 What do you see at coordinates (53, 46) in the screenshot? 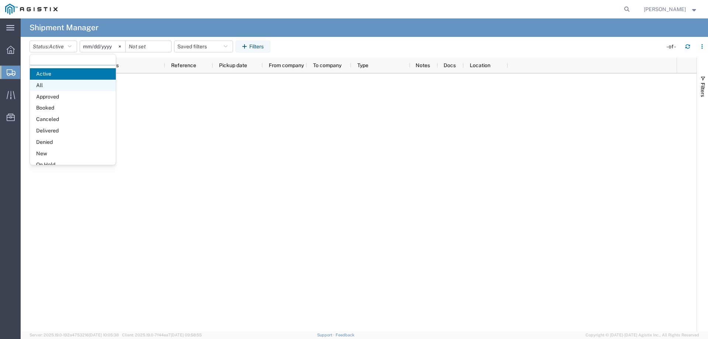
I see `button: Status:Active` at bounding box center [53, 46].